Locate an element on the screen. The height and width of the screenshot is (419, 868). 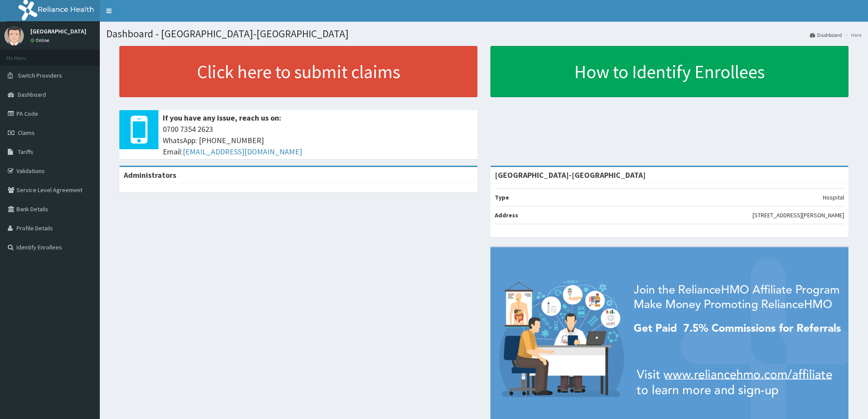
b: Administrators is located at coordinates (150, 175).